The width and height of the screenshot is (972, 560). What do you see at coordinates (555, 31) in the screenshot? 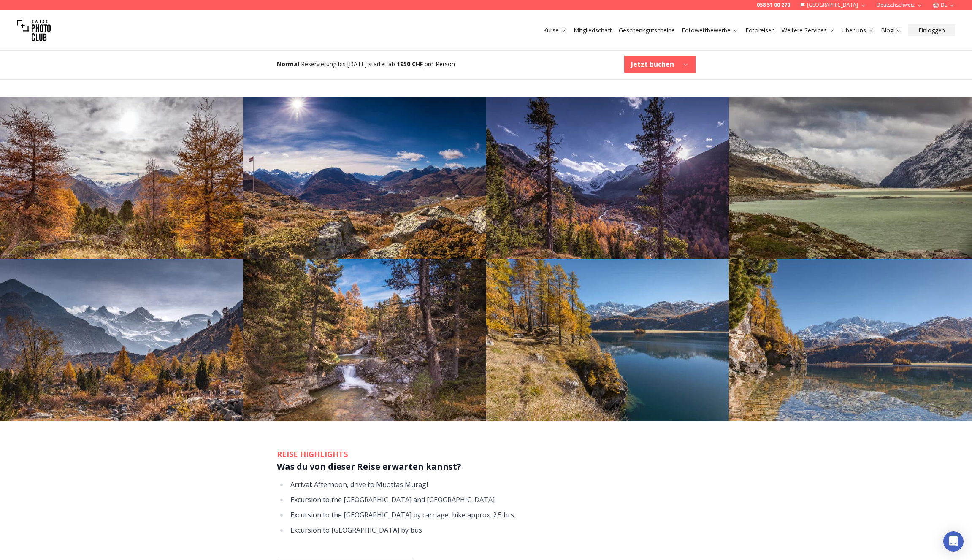
I see `a: Kurse` at bounding box center [555, 31].